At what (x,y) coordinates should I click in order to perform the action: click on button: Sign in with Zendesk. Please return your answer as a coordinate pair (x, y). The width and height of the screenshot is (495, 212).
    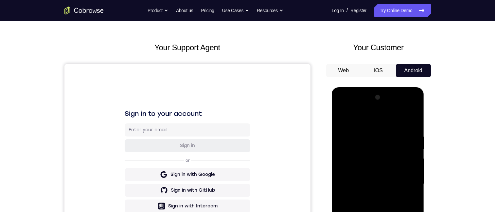
    Looking at the image, I should click on (123, 158).